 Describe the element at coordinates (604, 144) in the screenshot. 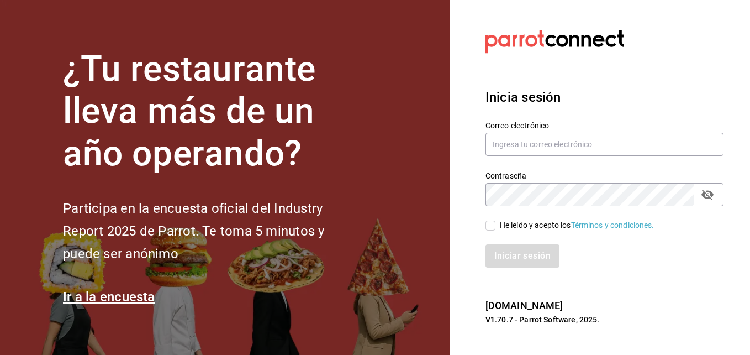

I see `input: Ingresa tu correo electrónico` at that location.